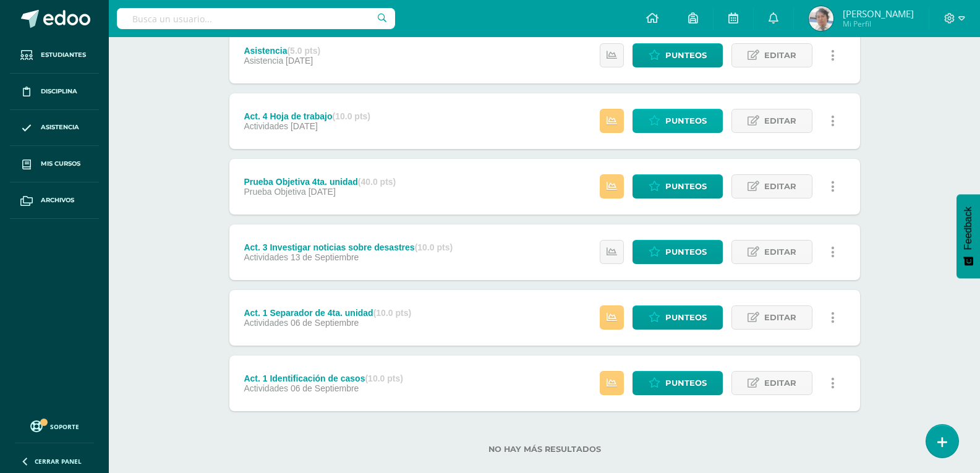 Image resolution: width=980 pixels, height=473 pixels. Describe the element at coordinates (55, 201) in the screenshot. I see `a: Archivos` at that location.